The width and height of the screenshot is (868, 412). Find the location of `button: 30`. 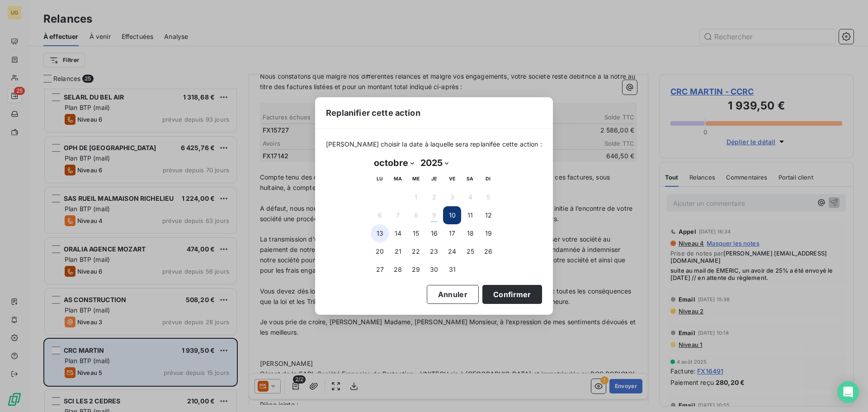

button: 30 is located at coordinates (434, 270).